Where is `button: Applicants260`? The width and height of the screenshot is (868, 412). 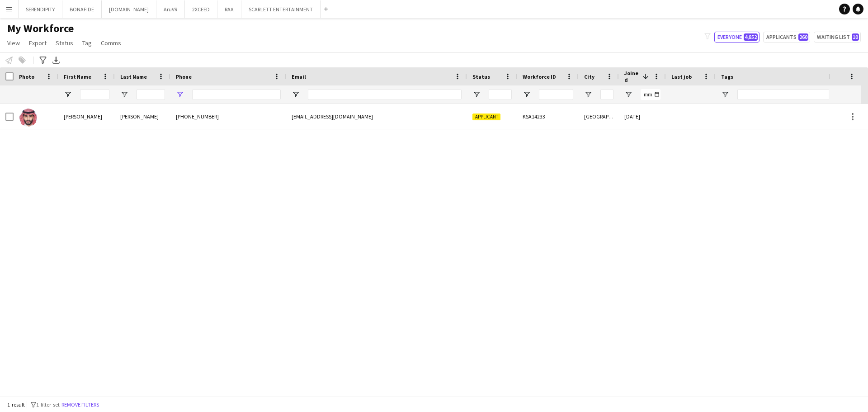
button: Applicants260 is located at coordinates (787, 37).